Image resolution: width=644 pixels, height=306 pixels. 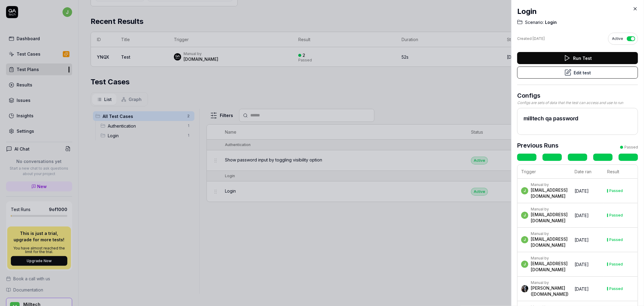 What do you see at coordinates (578, 73) in the screenshot?
I see `a: Edit test` at bounding box center [578, 73].